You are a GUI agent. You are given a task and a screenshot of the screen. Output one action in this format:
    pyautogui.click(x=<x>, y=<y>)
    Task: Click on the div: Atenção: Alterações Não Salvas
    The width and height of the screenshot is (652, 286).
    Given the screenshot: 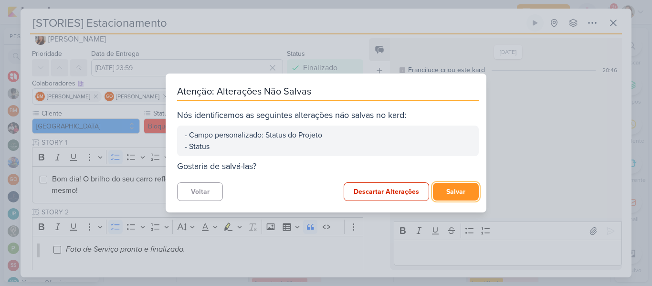 What is the action you would take?
    pyautogui.click(x=328, y=93)
    